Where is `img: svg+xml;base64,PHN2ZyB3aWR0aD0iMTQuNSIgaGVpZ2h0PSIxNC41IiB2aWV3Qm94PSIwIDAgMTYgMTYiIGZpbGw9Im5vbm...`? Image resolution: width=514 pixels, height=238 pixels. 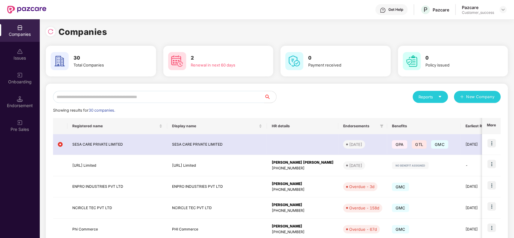 img: svg+xml;base64,PHN2ZyB3aWR0aD0iMTQuNSIgaGVpZ2h0PSIxNC41IiB2aWV3Qm94PSIwIDAgMTYgMTYiIGZpbGw9Im5vbm... is located at coordinates (20, 99).